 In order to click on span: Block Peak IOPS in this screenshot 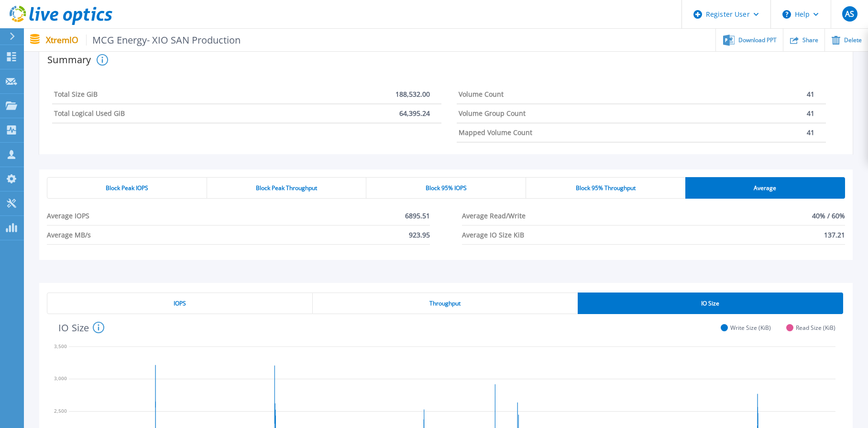, I will do `click(127, 188)`.